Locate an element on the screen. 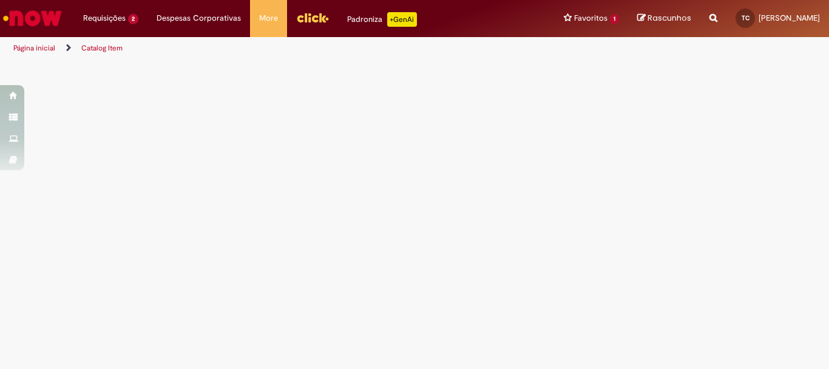 This screenshot has height=369, width=829. span: 1 is located at coordinates (615, 19).